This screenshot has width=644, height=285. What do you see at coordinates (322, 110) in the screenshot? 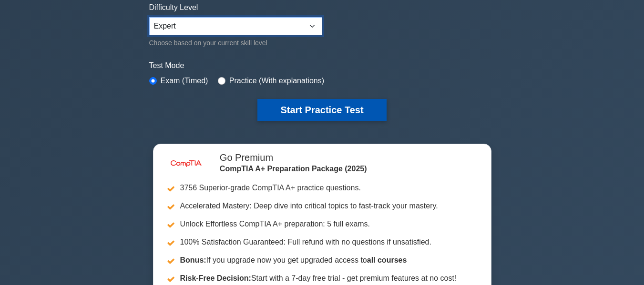
I see `button: Start Practice Test` at bounding box center [322, 110].